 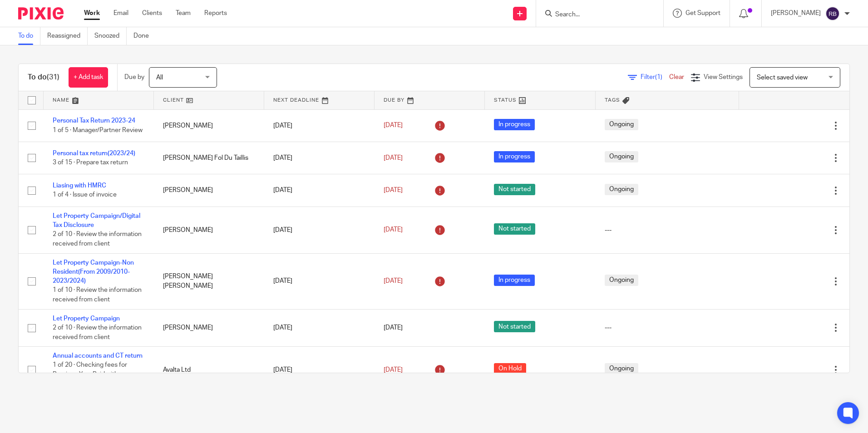 I want to click on a: Let Property Campaign, so click(x=86, y=318).